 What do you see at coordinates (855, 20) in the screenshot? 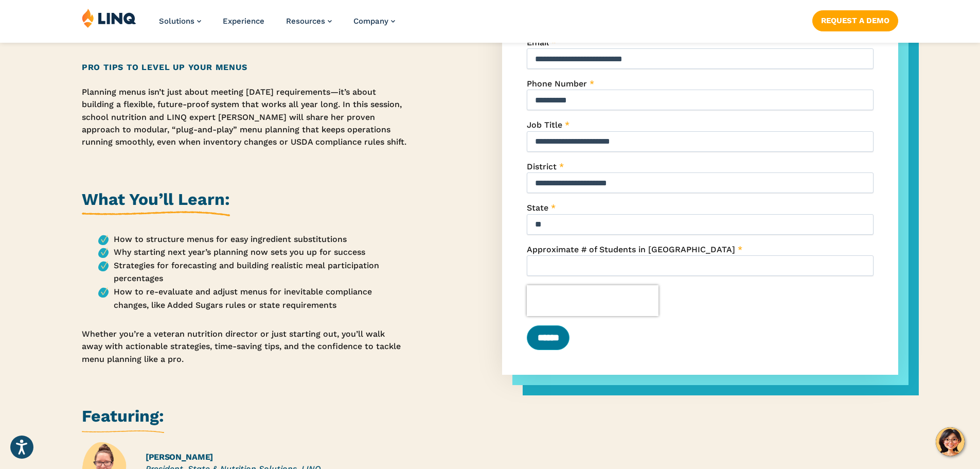
I see `a: Request a Demo` at bounding box center [855, 20].